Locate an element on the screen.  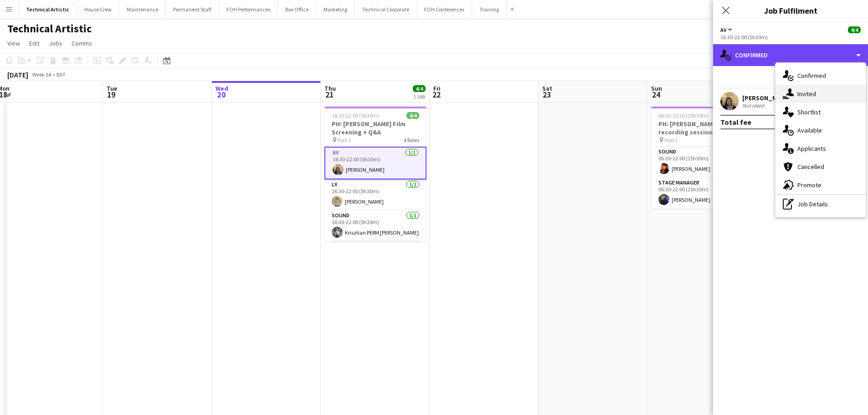
span: Sat is located at coordinates (547, 88).